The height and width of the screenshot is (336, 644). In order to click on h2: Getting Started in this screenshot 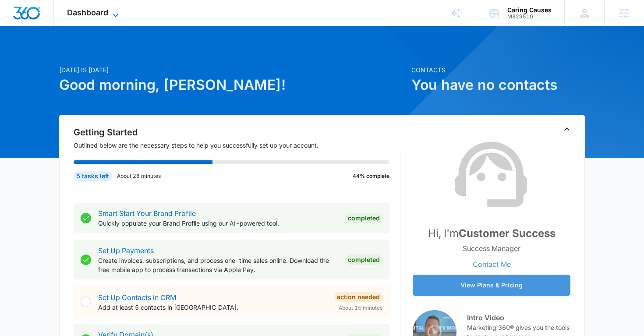, I will do `click(237, 133)`.